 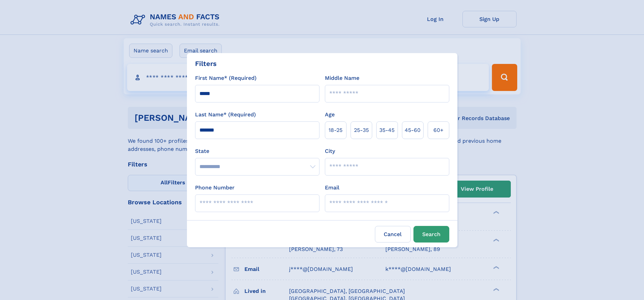 What do you see at coordinates (205, 63) in the screenshot?
I see `div: Filters` at bounding box center [205, 63].